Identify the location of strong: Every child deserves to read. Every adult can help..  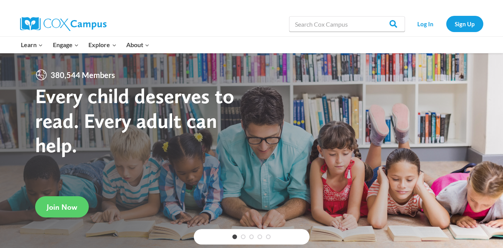
(135, 120).